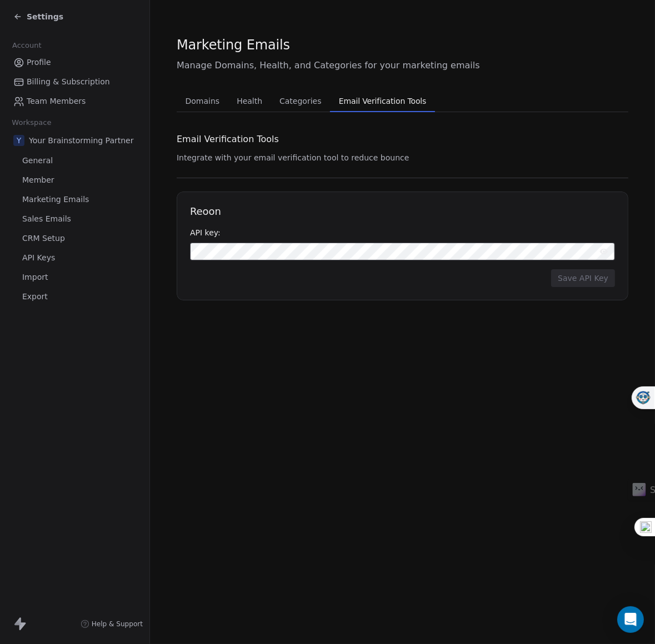 This screenshot has height=644, width=655. I want to click on span: API Keys, so click(38, 258).